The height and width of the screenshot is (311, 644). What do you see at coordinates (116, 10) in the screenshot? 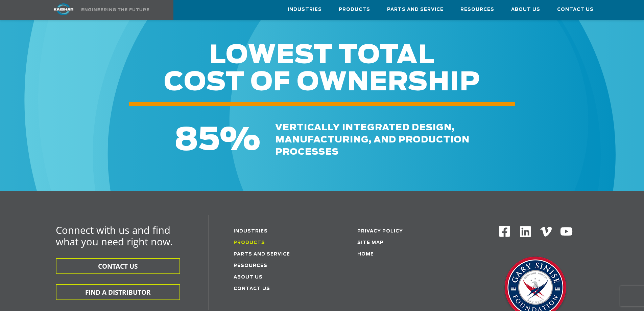
I see `img: Engineering the future` at bounding box center [116, 10].